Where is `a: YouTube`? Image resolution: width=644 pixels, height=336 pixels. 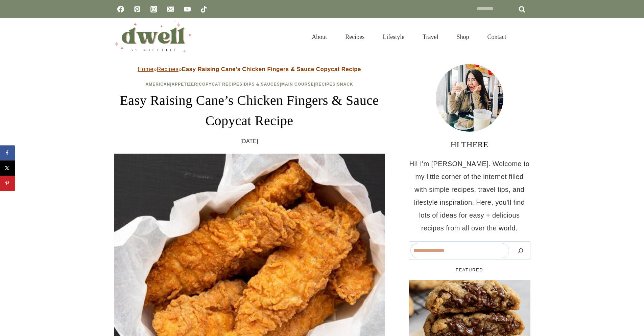
a: YouTube is located at coordinates (188, 9).